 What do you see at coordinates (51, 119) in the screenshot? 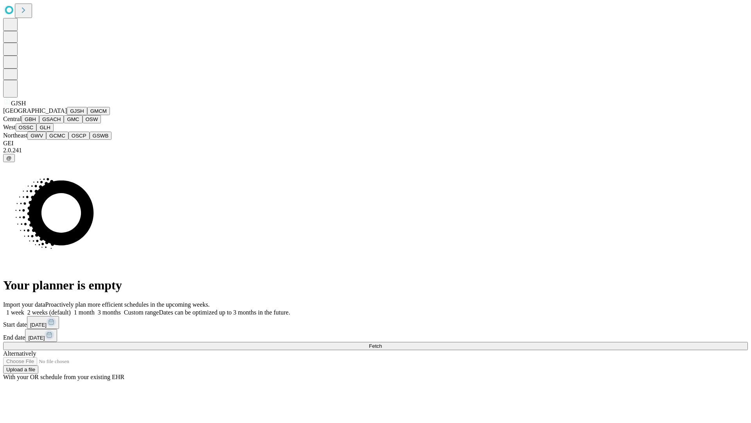
I see `button: GSACH` at bounding box center [51, 119].